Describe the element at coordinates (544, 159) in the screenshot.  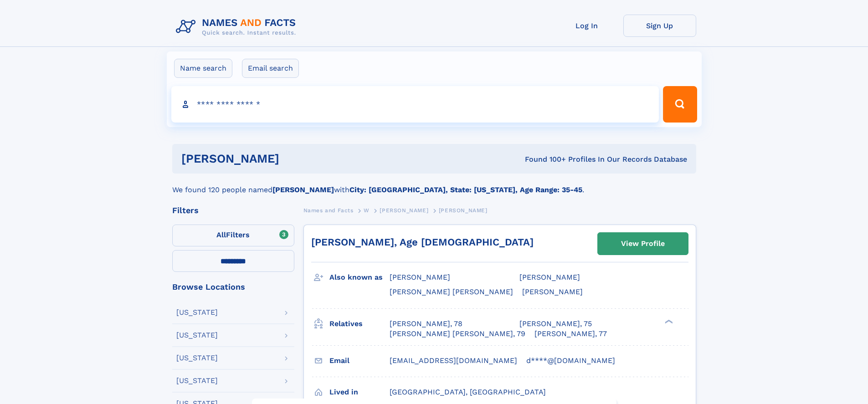
I see `div: Found 100+ Profiles In Our Records Database` at that location.